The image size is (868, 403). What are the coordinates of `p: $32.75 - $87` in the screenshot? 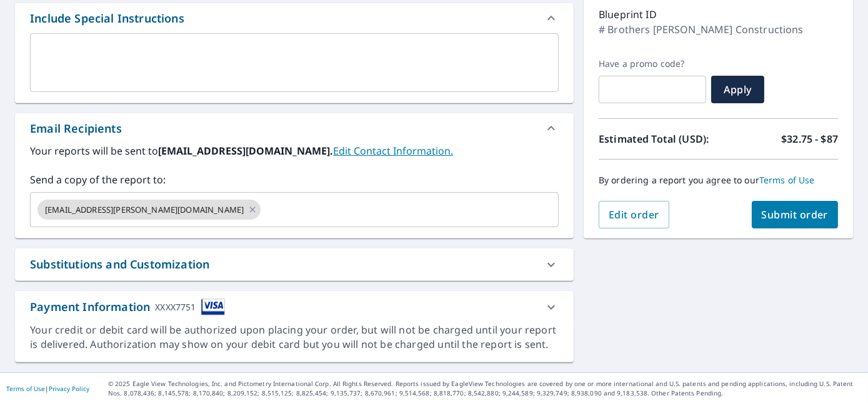 It's located at (809, 139).